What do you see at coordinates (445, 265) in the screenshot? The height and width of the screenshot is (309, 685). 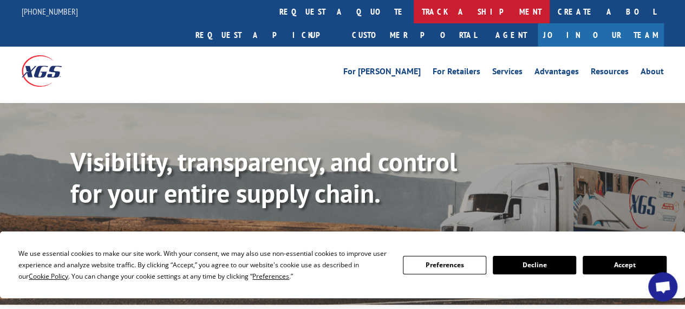 I see `button: Preferences` at bounding box center [445, 265].